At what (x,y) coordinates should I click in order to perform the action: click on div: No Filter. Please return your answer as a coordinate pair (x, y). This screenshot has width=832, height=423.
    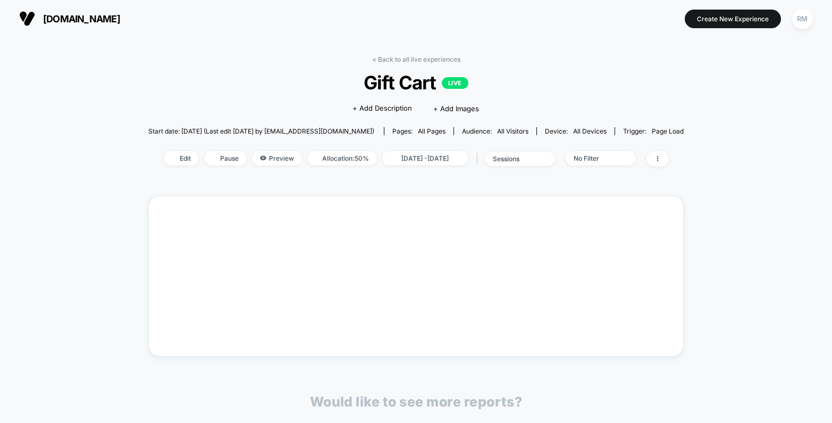
    Looking at the image, I should click on (595, 158).